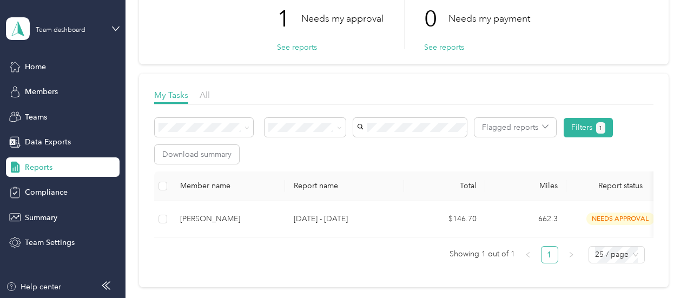 Image resolution: width=687 pixels, height=298 pixels. What do you see at coordinates (41, 91) in the screenshot?
I see `span: Members` at bounding box center [41, 91].